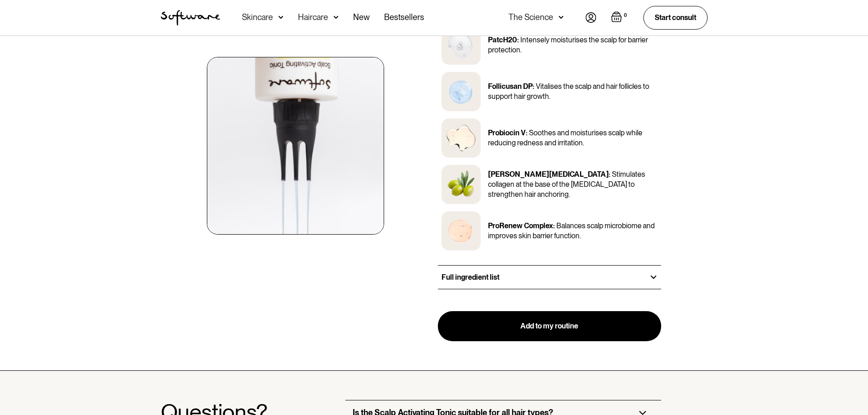 This screenshot has height=415, width=868. Describe the element at coordinates (503, 39) in the screenshot. I see `p: PatcH20` at that location.